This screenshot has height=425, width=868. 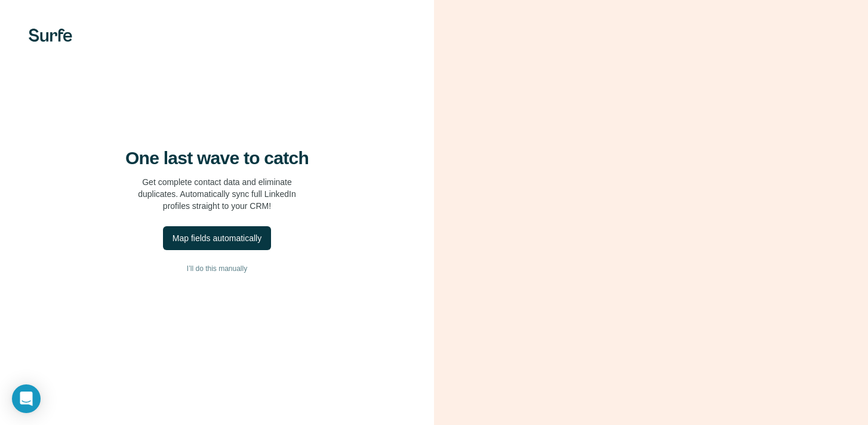 I want to click on div: Open Intercom Messenger, so click(x=27, y=398).